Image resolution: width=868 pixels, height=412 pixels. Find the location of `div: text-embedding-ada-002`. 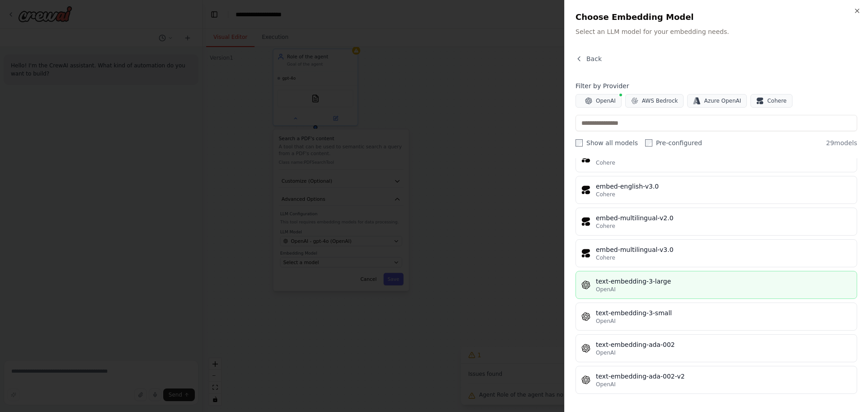

div: text-embedding-ada-002 is located at coordinates (723, 344).